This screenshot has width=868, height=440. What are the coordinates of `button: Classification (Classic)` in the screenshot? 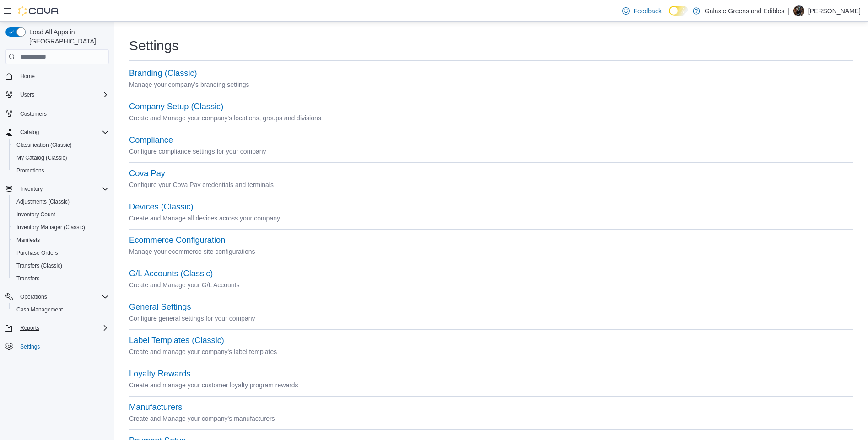 It's located at (61, 145).